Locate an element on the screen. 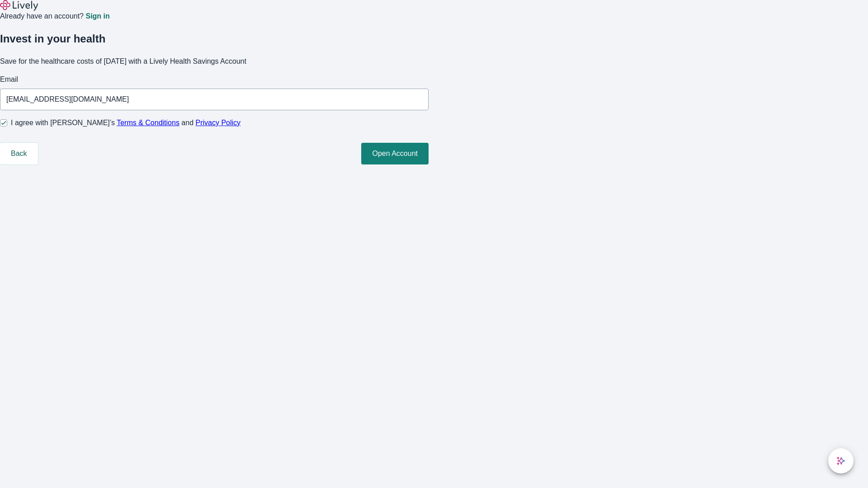 Image resolution: width=868 pixels, height=488 pixels. a: Privacy Policy is located at coordinates (218, 123).